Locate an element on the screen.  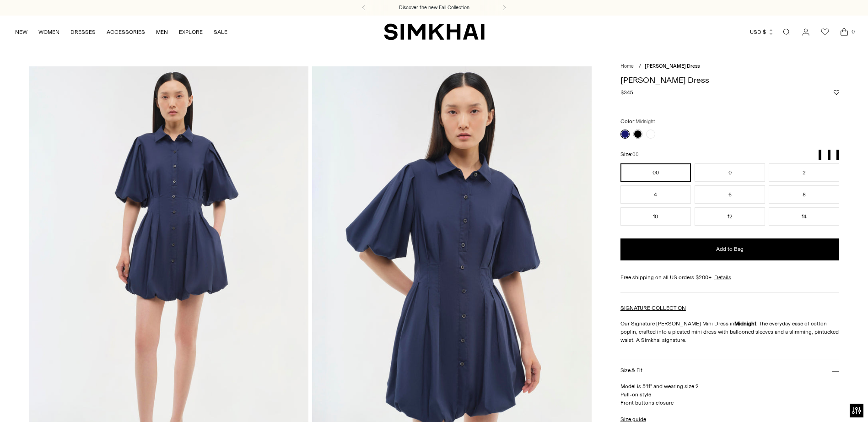
button: 2 is located at coordinates (804, 172).